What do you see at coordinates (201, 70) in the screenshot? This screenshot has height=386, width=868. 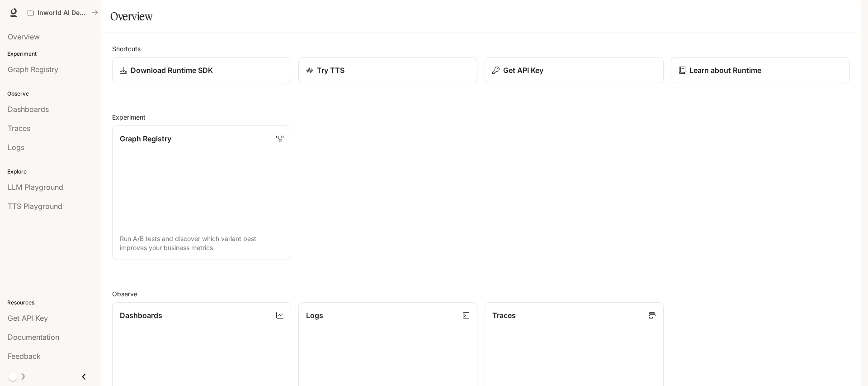 I see `a: Download Runtime SDK` at bounding box center [201, 70].